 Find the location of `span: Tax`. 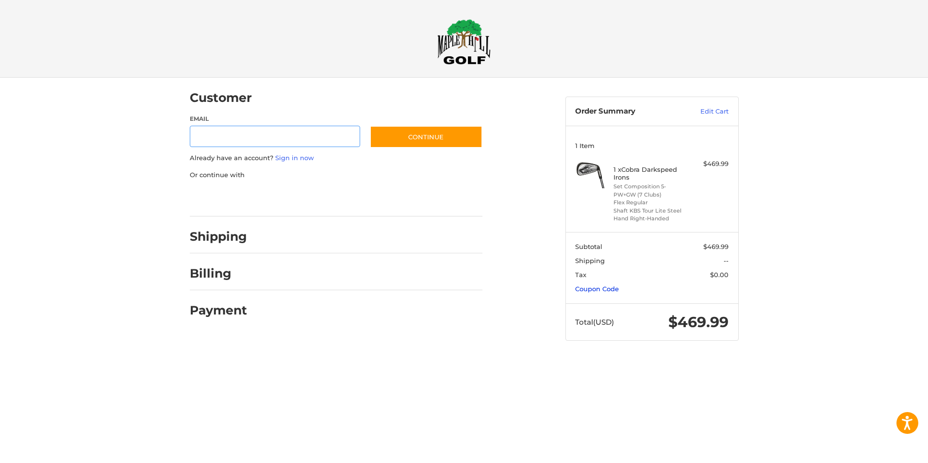

span: Tax is located at coordinates (581, 275).